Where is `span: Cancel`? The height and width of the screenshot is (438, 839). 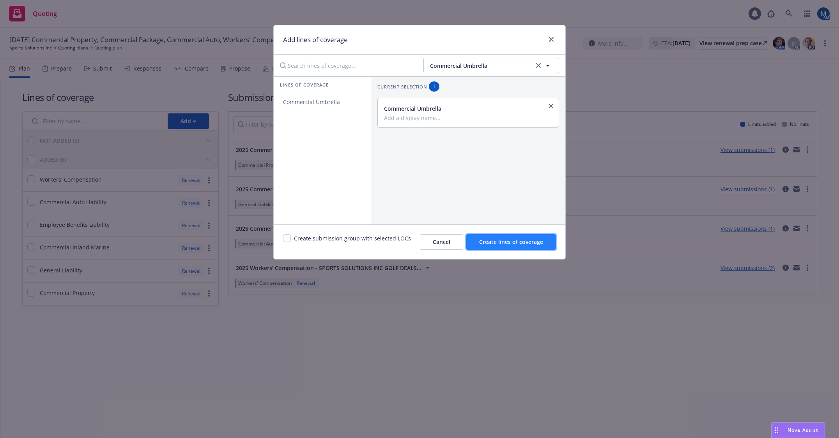 span: Cancel is located at coordinates (441, 242).